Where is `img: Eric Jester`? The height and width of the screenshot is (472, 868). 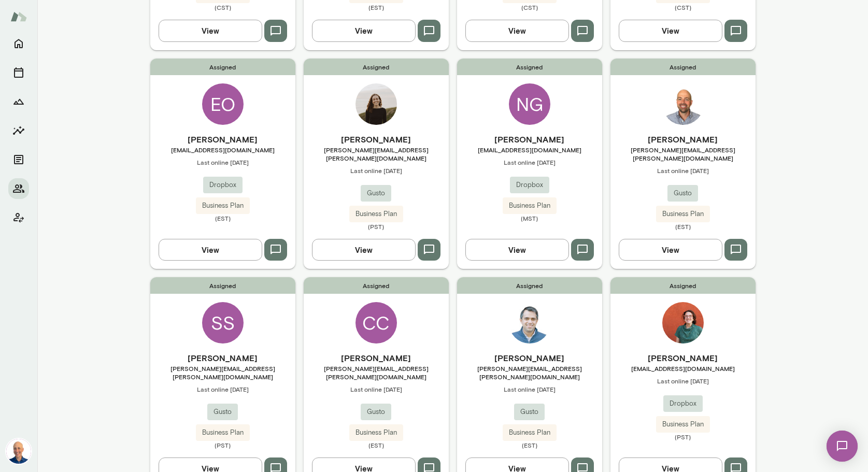 img: Eric Jester is located at coordinates (530, 323).